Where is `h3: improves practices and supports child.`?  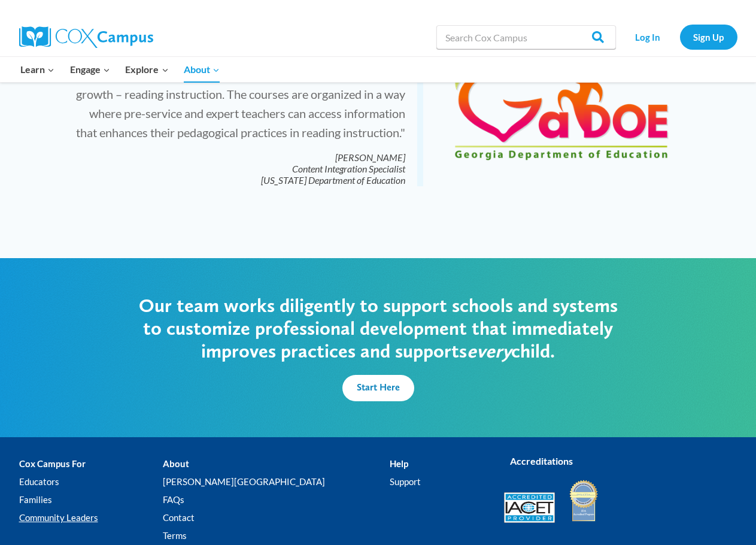 h3: improves practices and supports child. is located at coordinates (378, 350).